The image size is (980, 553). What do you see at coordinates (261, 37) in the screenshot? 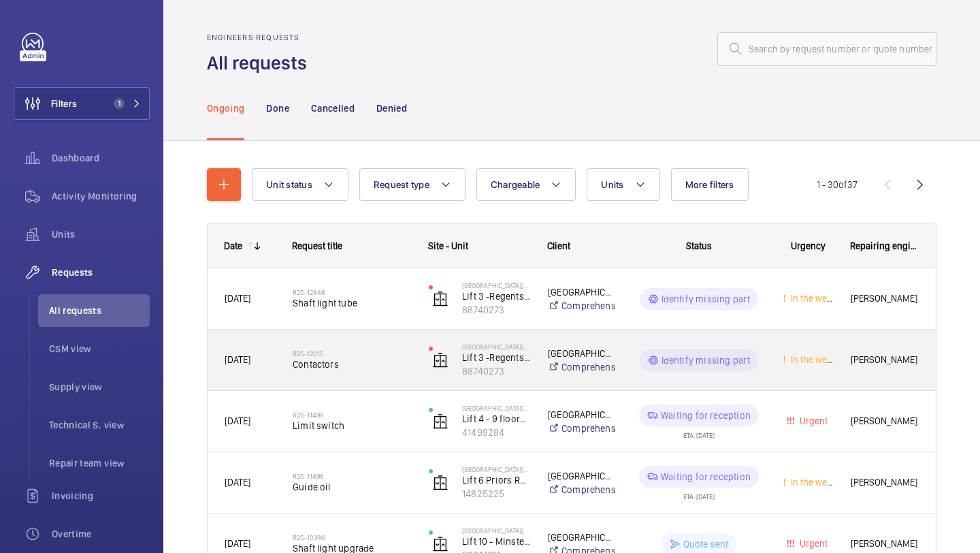
I see `h2: Engineers requests` at bounding box center [261, 37].